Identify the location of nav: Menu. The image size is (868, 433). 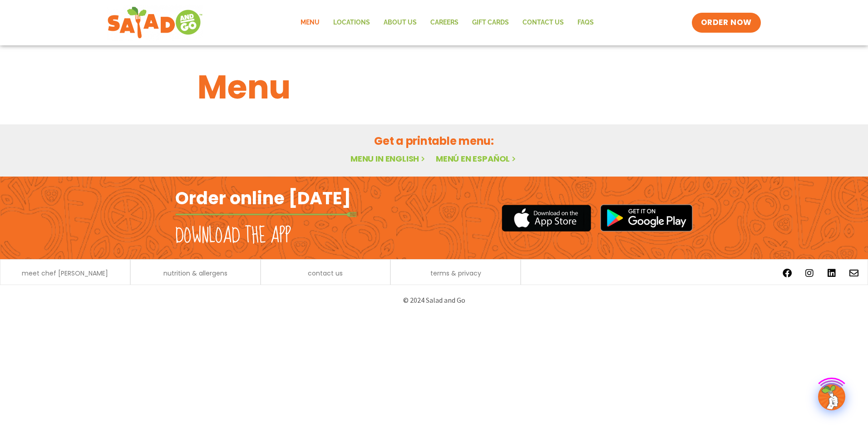
(447, 23).